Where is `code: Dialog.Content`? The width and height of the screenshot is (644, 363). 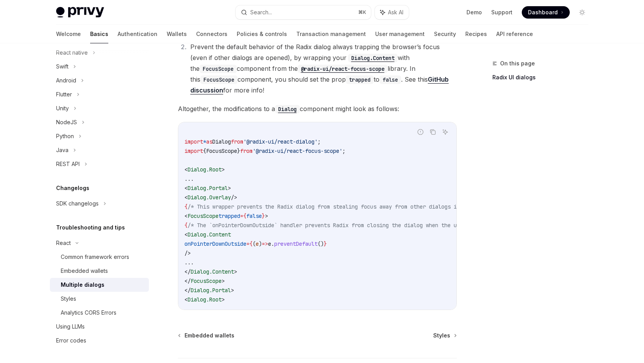
code: Dialog.Content is located at coordinates (373, 58).